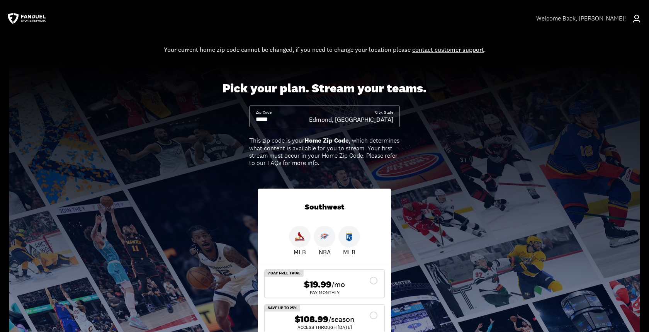  I want to click on div: Zip Code, so click(263, 112).